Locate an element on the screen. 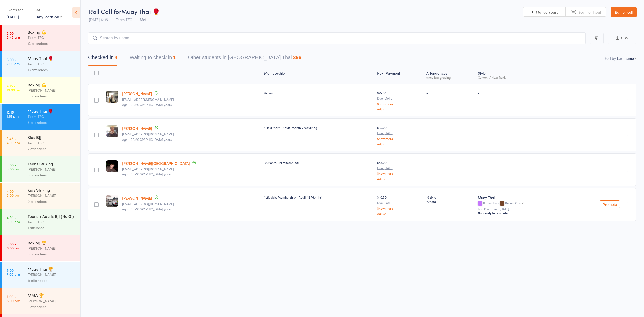 The image size is (644, 317). div: Style is located at coordinates (521, 75).